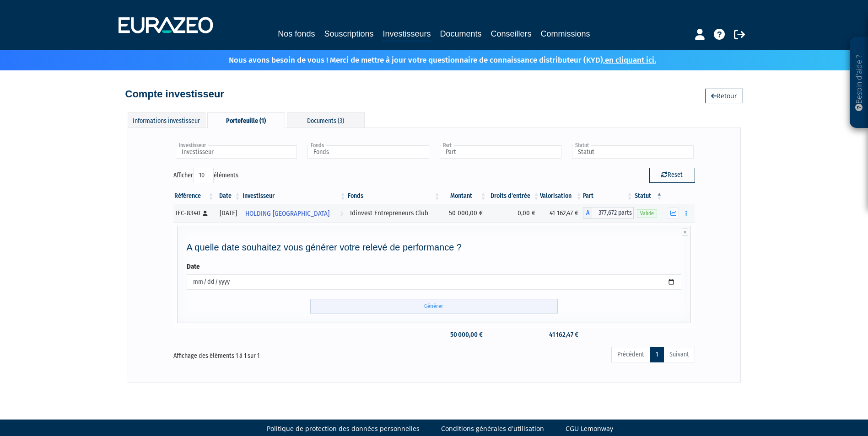  Describe the element at coordinates (175, 94) in the screenshot. I see `h4: Compte investisseur` at that location.